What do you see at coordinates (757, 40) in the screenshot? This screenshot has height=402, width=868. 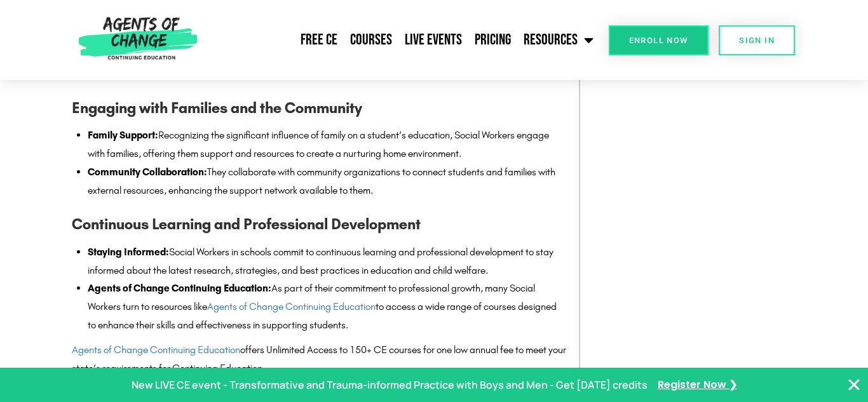 I see `a: SIGN IN` at bounding box center [757, 40].